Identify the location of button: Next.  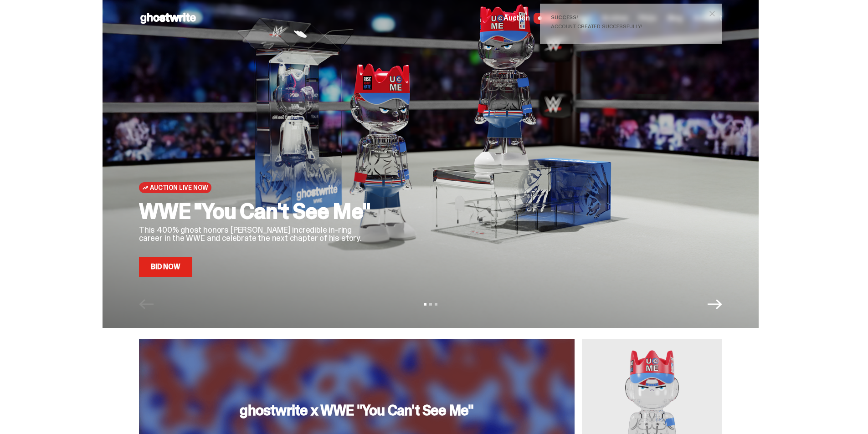
(715, 304).